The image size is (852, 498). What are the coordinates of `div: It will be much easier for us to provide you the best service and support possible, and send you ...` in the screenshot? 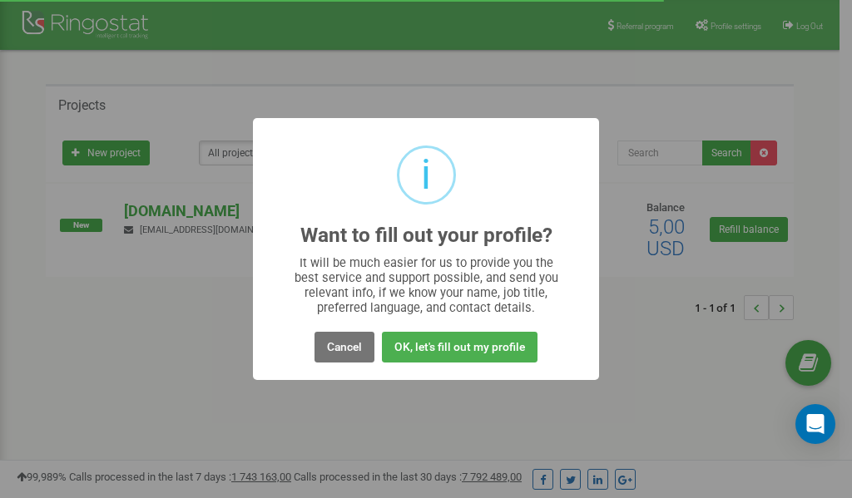 It's located at (426, 285).